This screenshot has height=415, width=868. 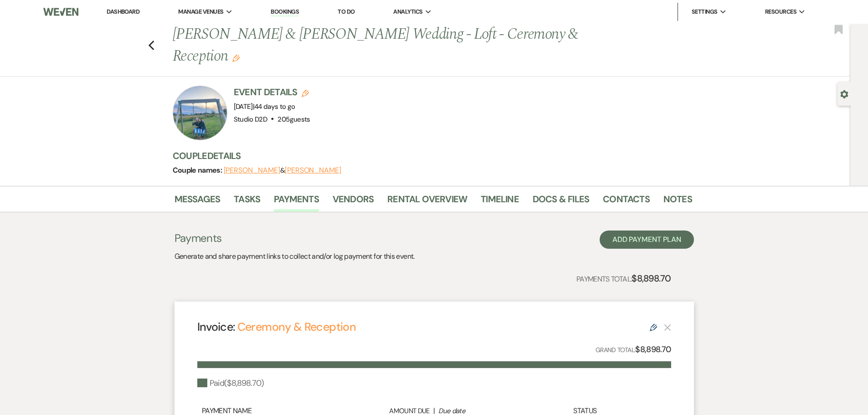 What do you see at coordinates (427, 201) in the screenshot?
I see `a: Rental Overview` at bounding box center [427, 201].